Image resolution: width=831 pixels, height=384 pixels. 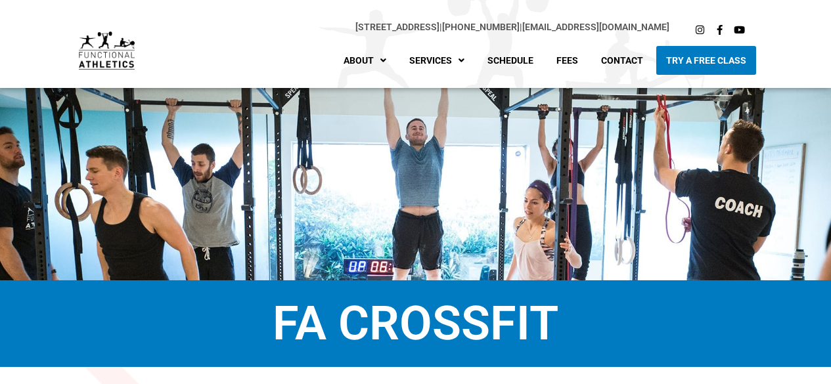 I want to click on div: About, so click(x=365, y=60).